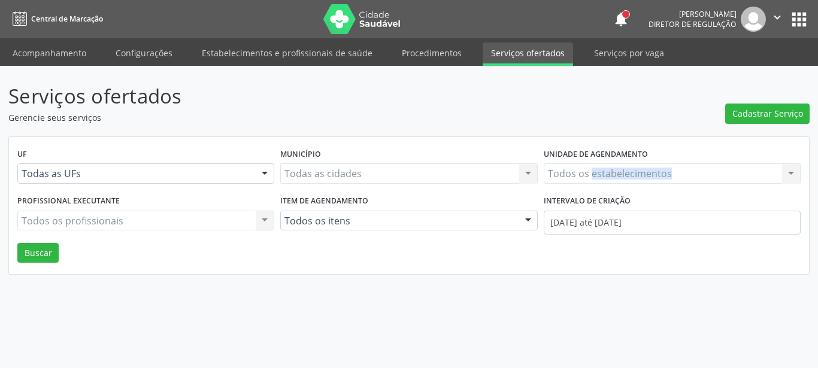  What do you see at coordinates (527, 54) in the screenshot?
I see `a: Serviços ofertados` at bounding box center [527, 54].